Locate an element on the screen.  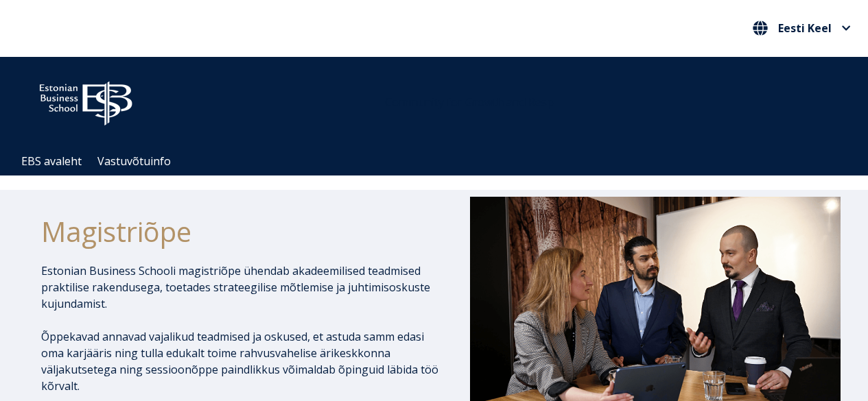
h1: Magistriõpe is located at coordinates (240, 232).